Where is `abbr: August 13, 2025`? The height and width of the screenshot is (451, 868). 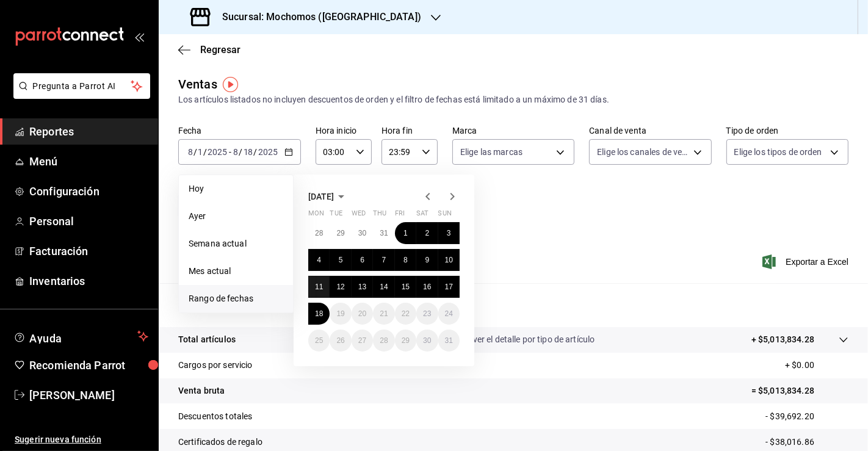
abbr: August 13, 2025 is located at coordinates (362, 287).